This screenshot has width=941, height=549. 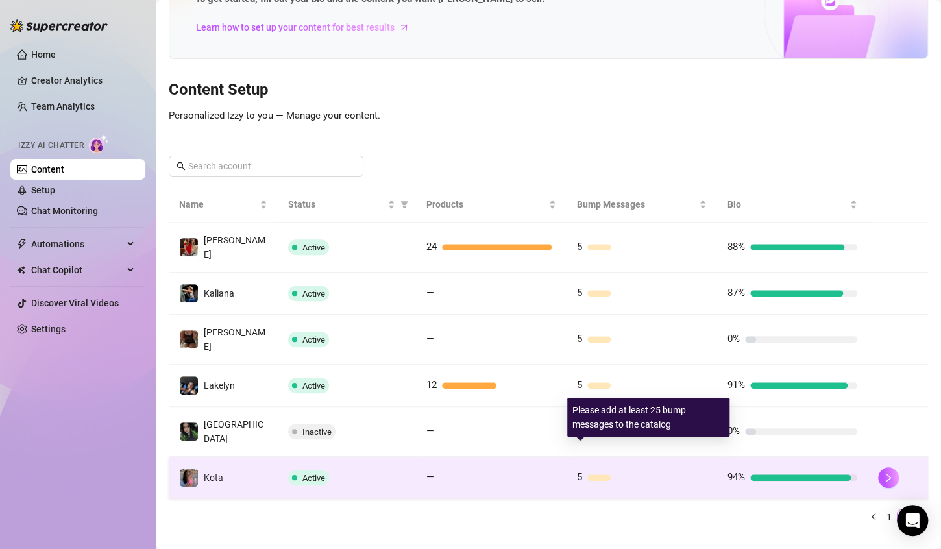 What do you see at coordinates (43, 55) in the screenshot?
I see `a: Home` at bounding box center [43, 55].